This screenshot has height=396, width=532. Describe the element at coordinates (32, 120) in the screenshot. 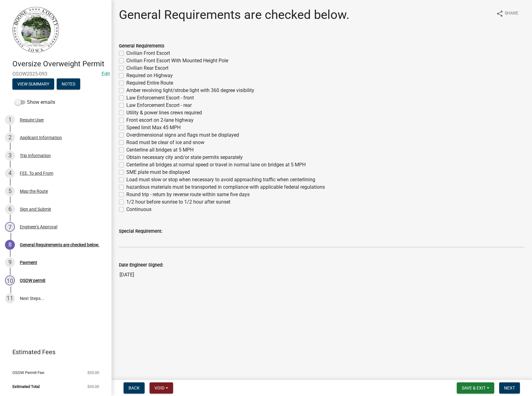

I see `div: Require User` at that location.